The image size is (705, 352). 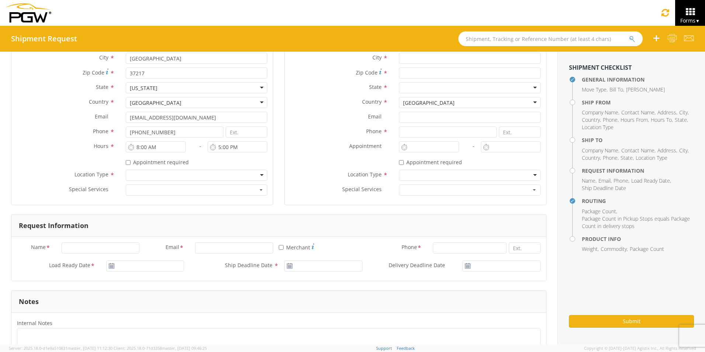 What do you see at coordinates (600, 67) in the screenshot?
I see `strong: Shipment Checklist` at bounding box center [600, 67].